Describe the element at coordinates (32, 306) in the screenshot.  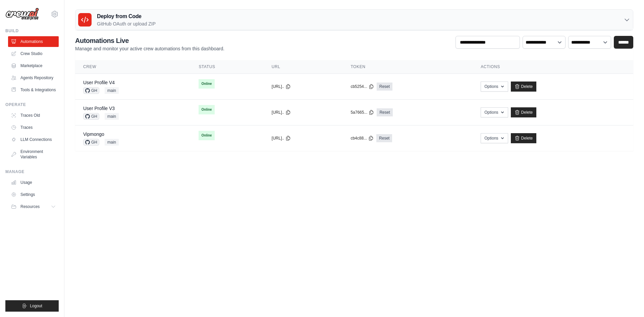
I see `button: Logout` at that location.